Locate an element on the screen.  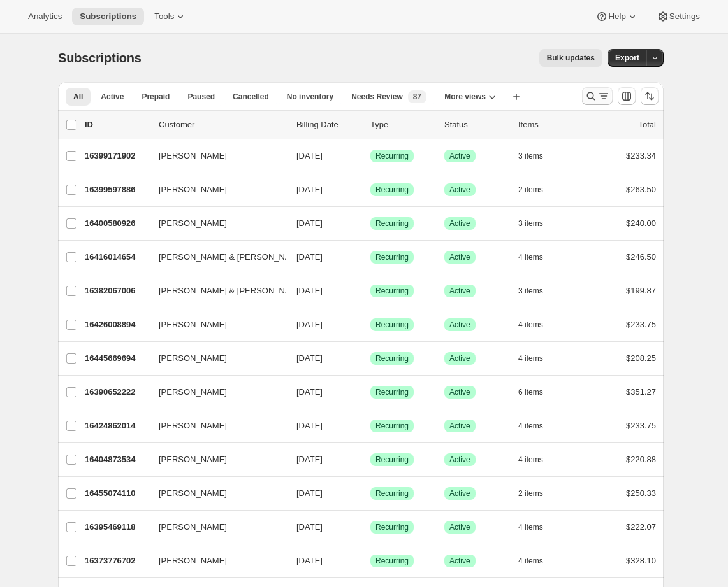
p: 16455074110 is located at coordinates (117, 493).